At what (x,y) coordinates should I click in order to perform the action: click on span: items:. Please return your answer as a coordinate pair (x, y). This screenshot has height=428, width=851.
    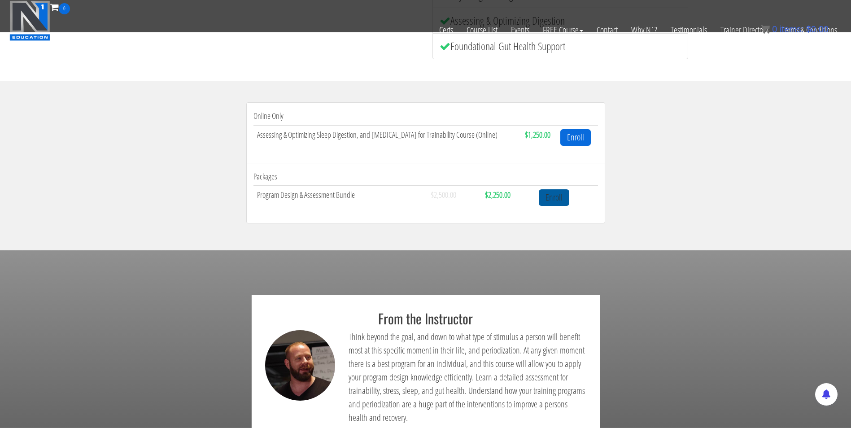
    Looking at the image, I should click on (792, 29).